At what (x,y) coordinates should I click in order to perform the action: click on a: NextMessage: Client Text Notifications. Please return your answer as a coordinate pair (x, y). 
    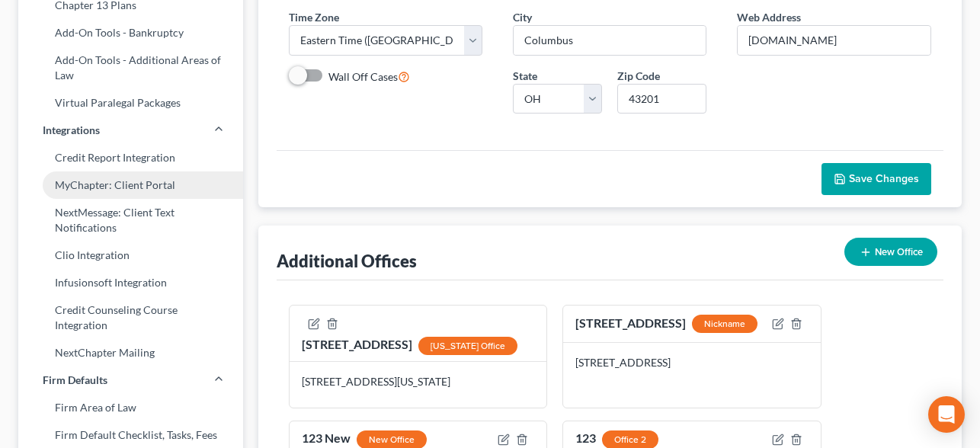
    Looking at the image, I should click on (130, 220).